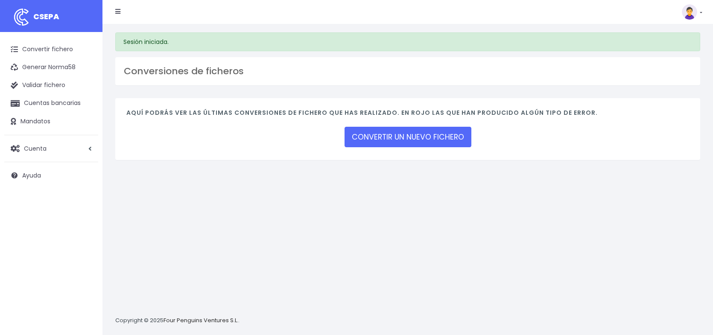 The image size is (713, 335). What do you see at coordinates (21, 17) in the screenshot?
I see `img: logo` at bounding box center [21, 17].